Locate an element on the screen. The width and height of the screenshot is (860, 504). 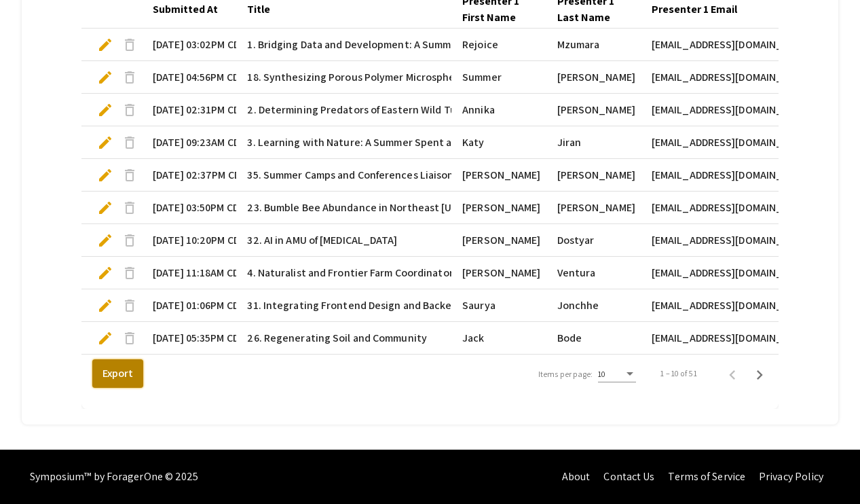
div: Symposium™ by ForagerOne © 2025 is located at coordinates (114, 476).